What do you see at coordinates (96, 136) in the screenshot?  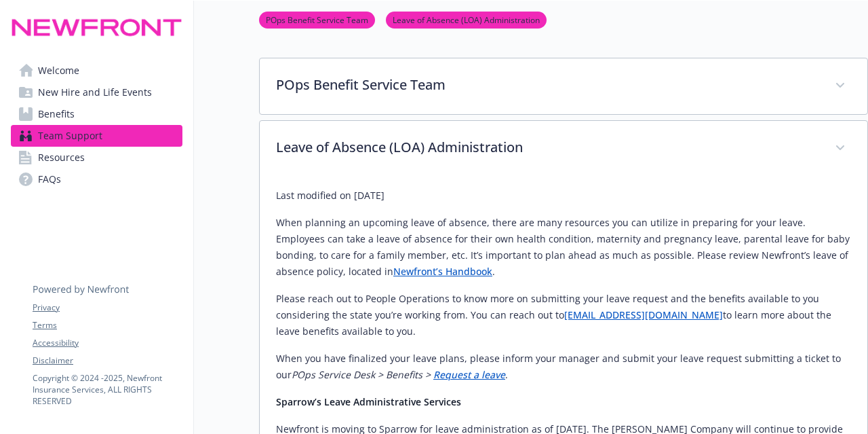 I see `a: Team Support` at bounding box center [96, 136].